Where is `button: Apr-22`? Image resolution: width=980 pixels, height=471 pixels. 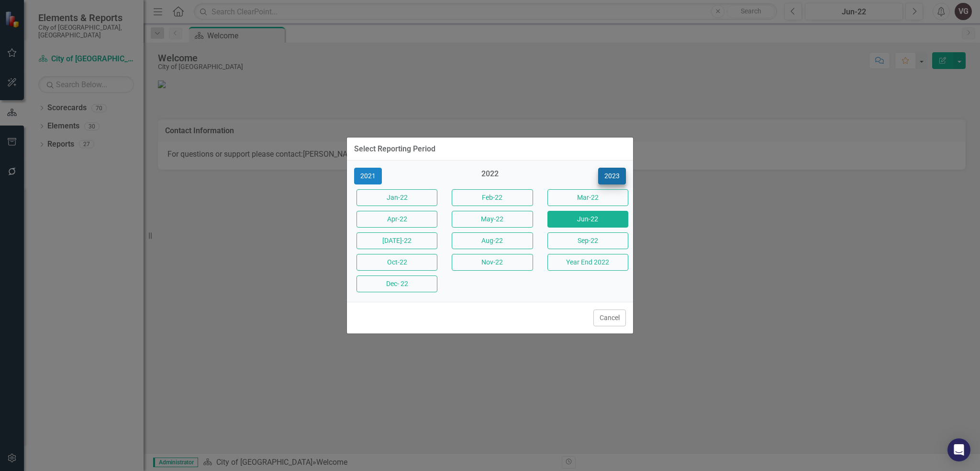 button: Apr-22 is located at coordinates (397, 219).